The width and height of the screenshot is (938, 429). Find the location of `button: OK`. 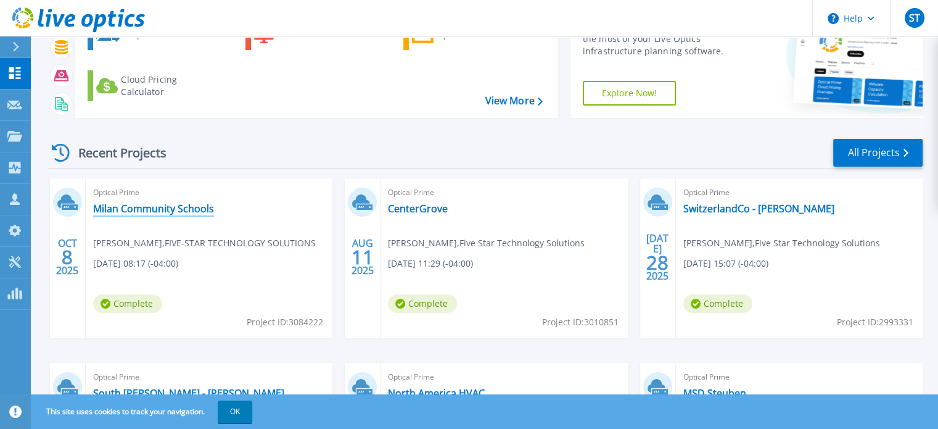

button: OK is located at coordinates (235, 411).